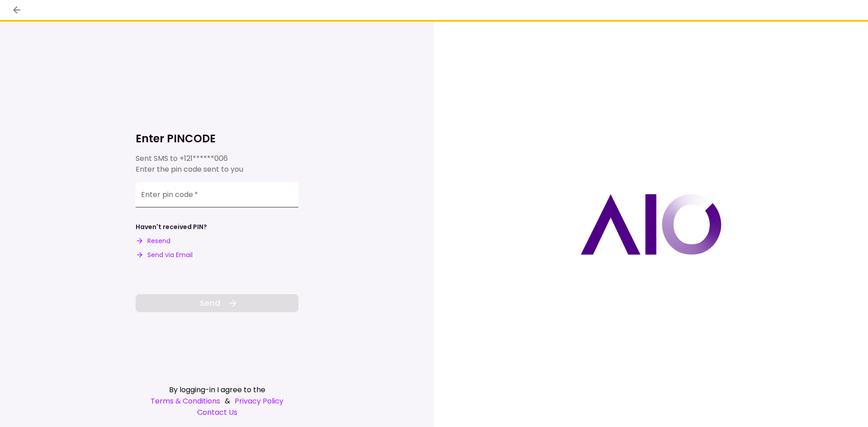 This screenshot has height=427, width=868. Describe the element at coordinates (217, 304) in the screenshot. I see `button: Send` at that location.